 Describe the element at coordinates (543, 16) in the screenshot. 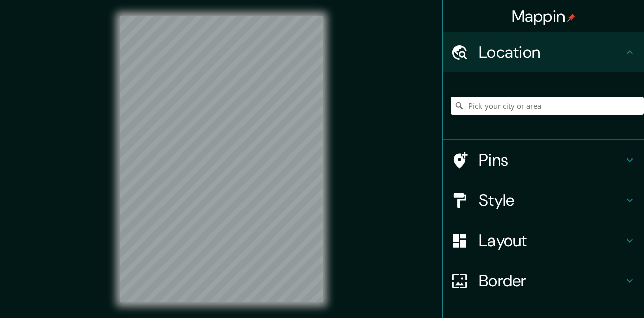

I see `h4: Mappin` at that location.